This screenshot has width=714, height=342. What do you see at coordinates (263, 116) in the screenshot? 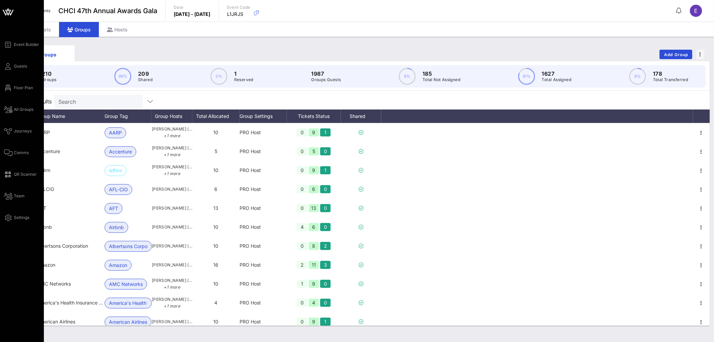
I see `div: Group Settings` at bounding box center [263, 116].